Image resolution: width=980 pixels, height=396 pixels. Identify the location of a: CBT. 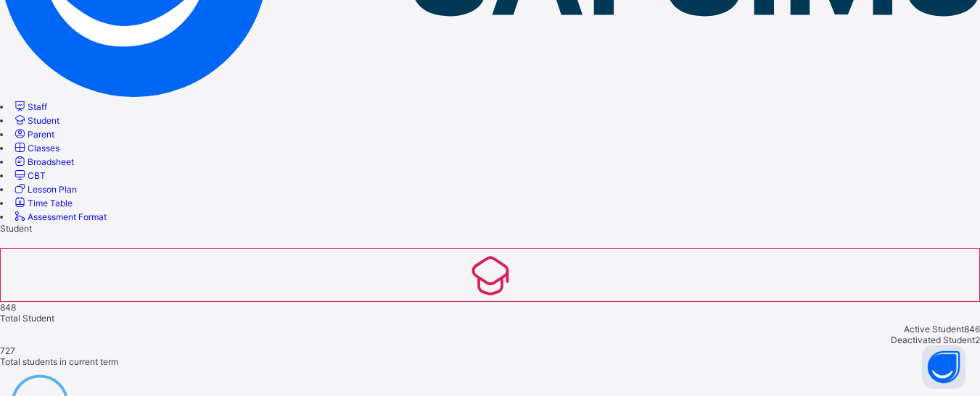
(29, 175).